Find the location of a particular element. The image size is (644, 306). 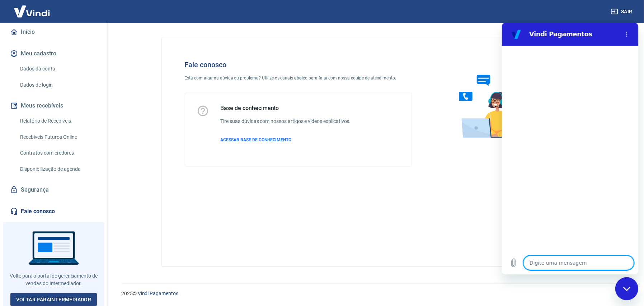

button: Carregar arquivo is located at coordinates (12, 240).